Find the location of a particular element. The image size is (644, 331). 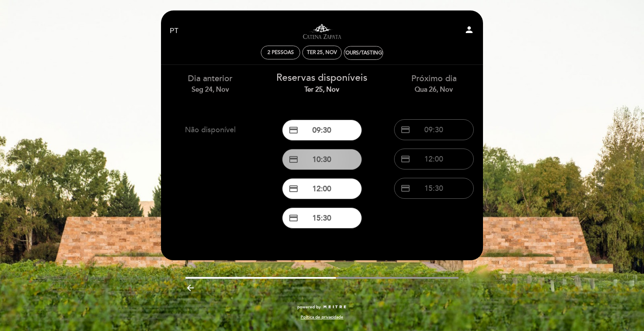

i: arrow_backward is located at coordinates (190, 288).